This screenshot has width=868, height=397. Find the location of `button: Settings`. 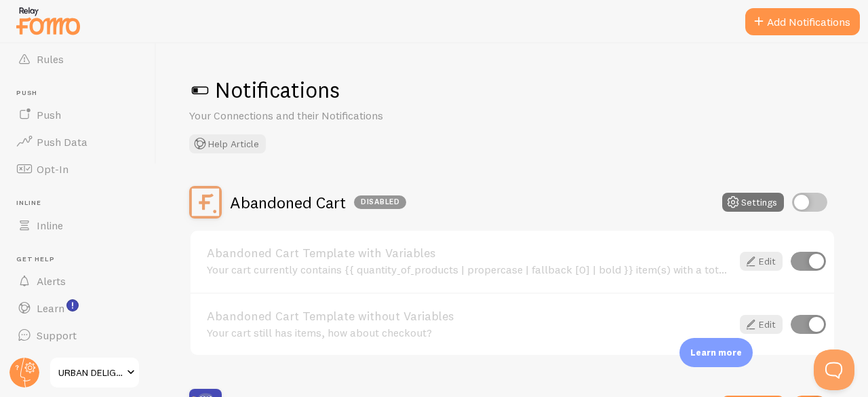

button: Settings is located at coordinates (753, 202).